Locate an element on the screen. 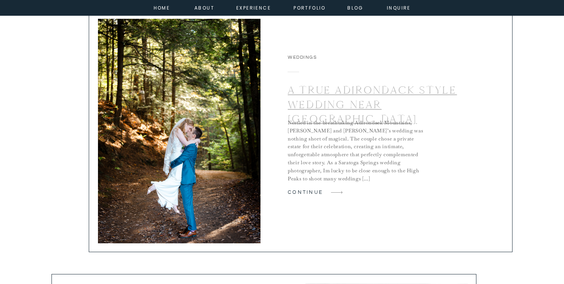  a: Weddings is located at coordinates (302, 57).